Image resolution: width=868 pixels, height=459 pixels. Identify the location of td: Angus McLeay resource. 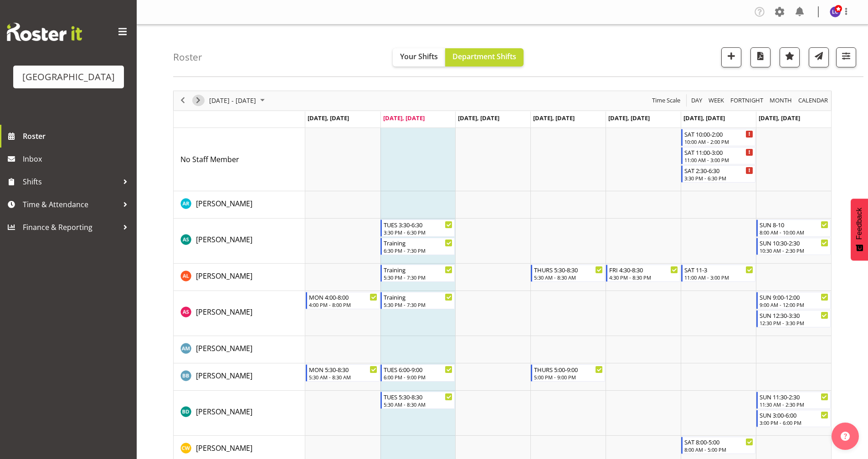
(239, 349).